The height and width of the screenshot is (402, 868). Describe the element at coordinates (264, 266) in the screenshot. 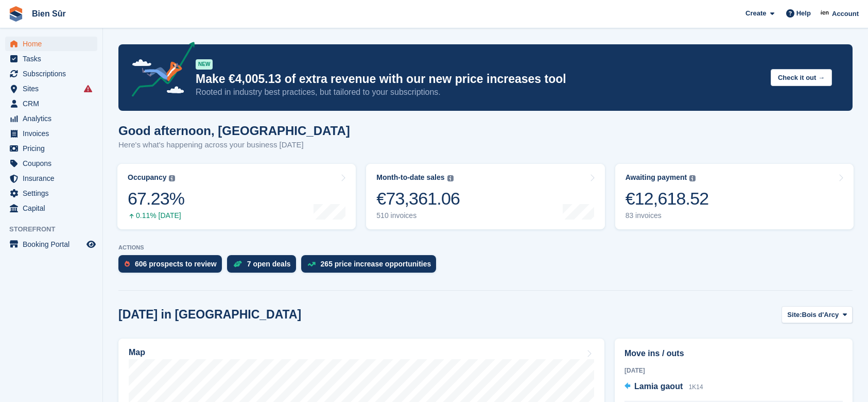

I see `a: 7 open deals` at that location.